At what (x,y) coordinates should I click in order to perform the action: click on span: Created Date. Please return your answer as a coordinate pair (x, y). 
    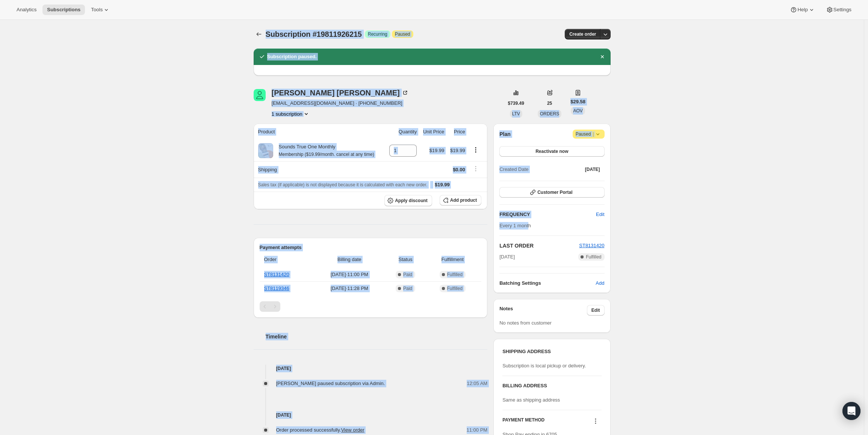
    Looking at the image, I should click on (513, 169).